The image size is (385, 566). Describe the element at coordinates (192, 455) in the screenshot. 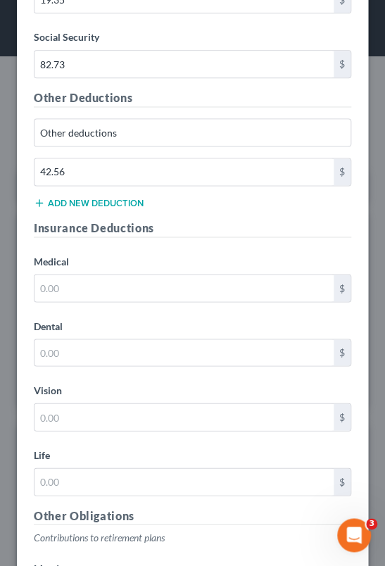

I see `label: Life` at that location.